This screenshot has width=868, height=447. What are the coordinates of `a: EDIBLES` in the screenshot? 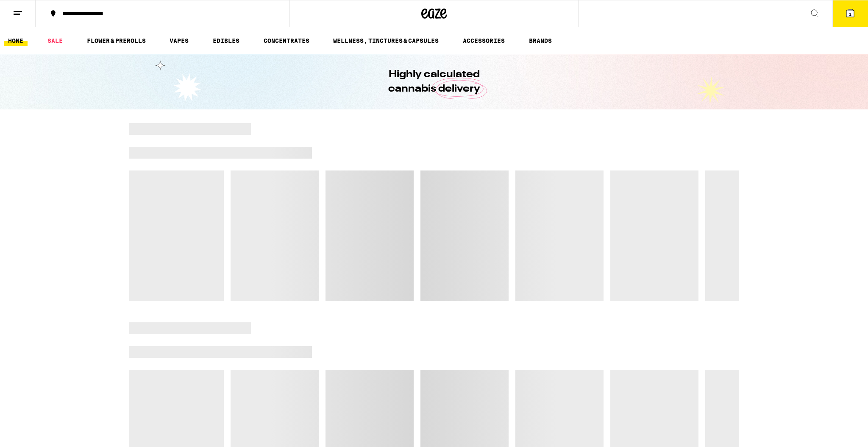 It's located at (226, 41).